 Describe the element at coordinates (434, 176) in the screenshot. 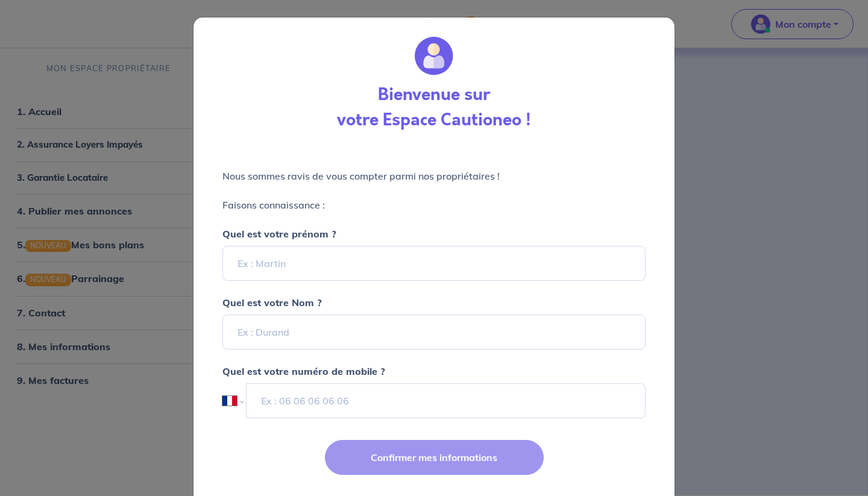

I see `p: Nous sommes ravis de vous compter parmi nos propriétaires !` at that location.